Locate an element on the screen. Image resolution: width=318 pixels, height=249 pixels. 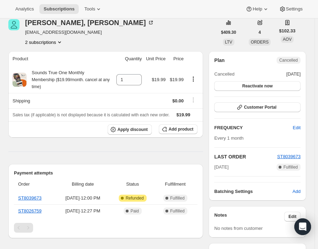
span: Subscriptions is located at coordinates (59, 9).